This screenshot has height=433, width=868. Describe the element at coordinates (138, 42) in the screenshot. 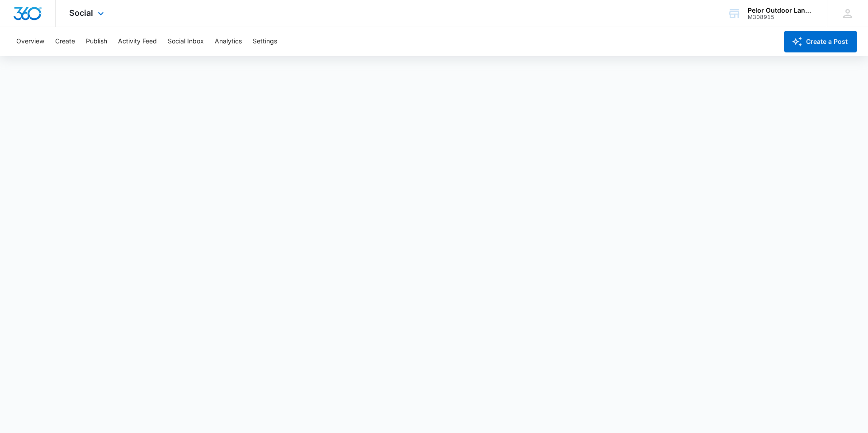

I see `button: Activity Feed` at that location.